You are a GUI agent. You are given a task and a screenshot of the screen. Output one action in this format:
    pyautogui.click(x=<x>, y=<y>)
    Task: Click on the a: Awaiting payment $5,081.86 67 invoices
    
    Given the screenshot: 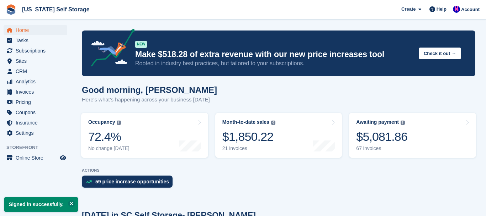 What is the action you would take?
    pyautogui.click(x=412, y=135)
    